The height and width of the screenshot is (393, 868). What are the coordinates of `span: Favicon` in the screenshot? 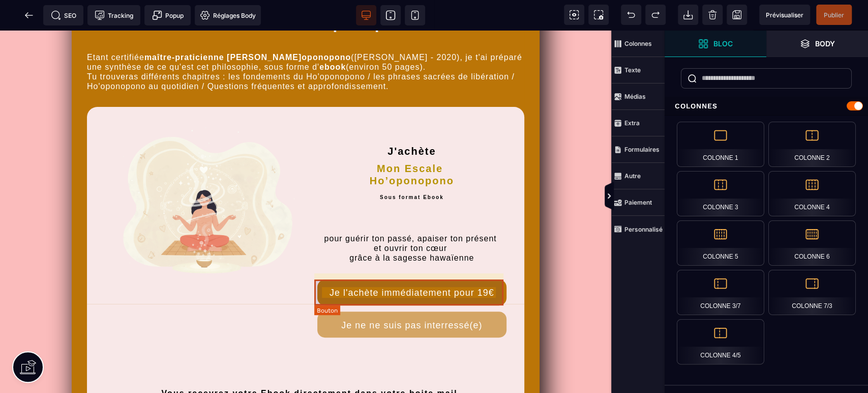 It's located at (228, 15).